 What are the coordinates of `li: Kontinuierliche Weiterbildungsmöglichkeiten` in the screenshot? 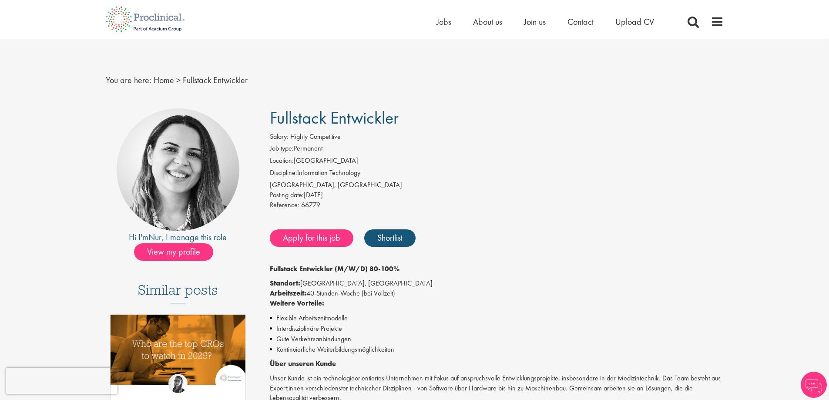 It's located at (497, 349).